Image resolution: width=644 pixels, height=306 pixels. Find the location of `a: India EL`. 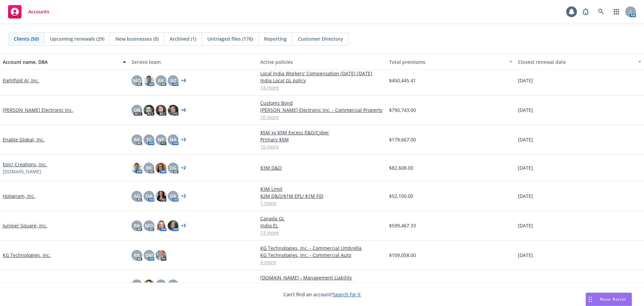

a: India EL is located at coordinates (322, 226).